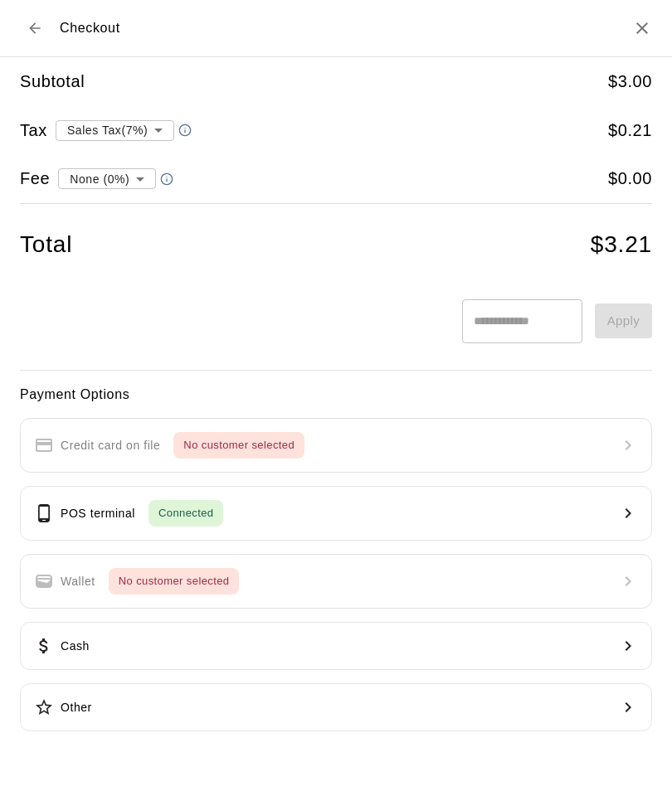  What do you see at coordinates (70, 28) in the screenshot?
I see `div: Checkout` at bounding box center [70, 28].